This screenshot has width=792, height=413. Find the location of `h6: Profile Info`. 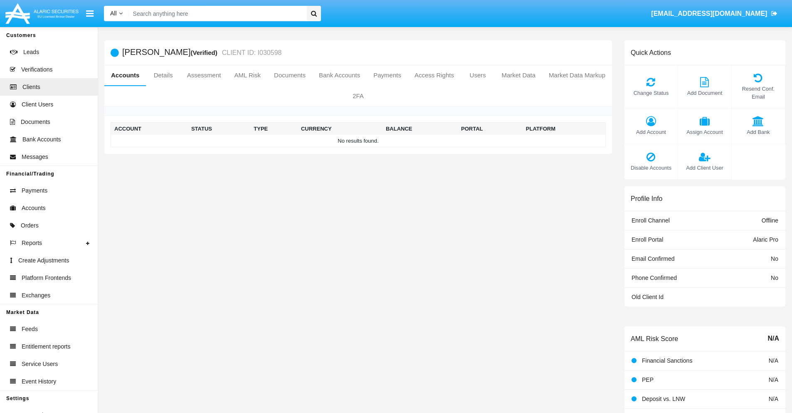

h6: Profile Info is located at coordinates (646, 198).